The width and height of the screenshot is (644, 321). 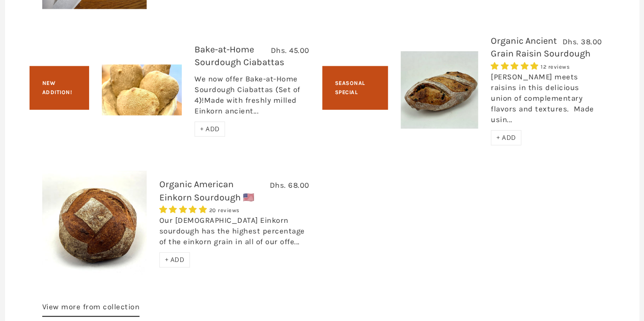 I want to click on img: Bake-at-Home Sourdough Ciabattas, so click(x=141, y=90).